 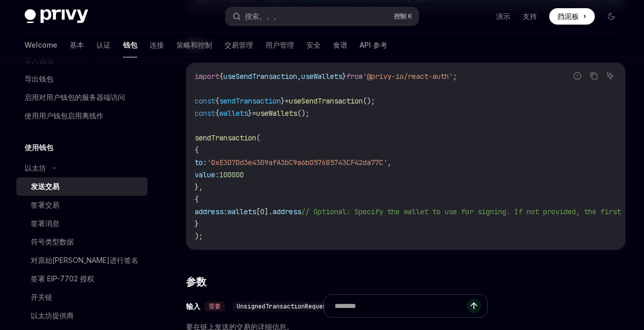 What do you see at coordinates (82, 205) in the screenshot?
I see `a: 签署交易` at bounding box center [82, 205].